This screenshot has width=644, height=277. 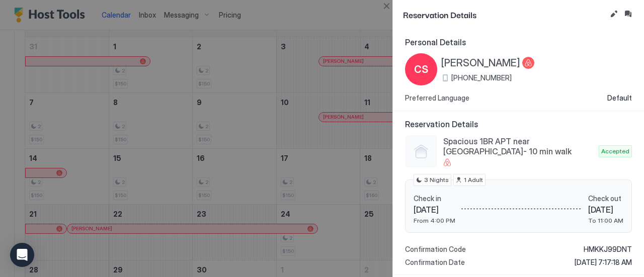 What do you see at coordinates (608, 250) in the screenshot?
I see `span: HMKKJ99DNT` at bounding box center [608, 250].